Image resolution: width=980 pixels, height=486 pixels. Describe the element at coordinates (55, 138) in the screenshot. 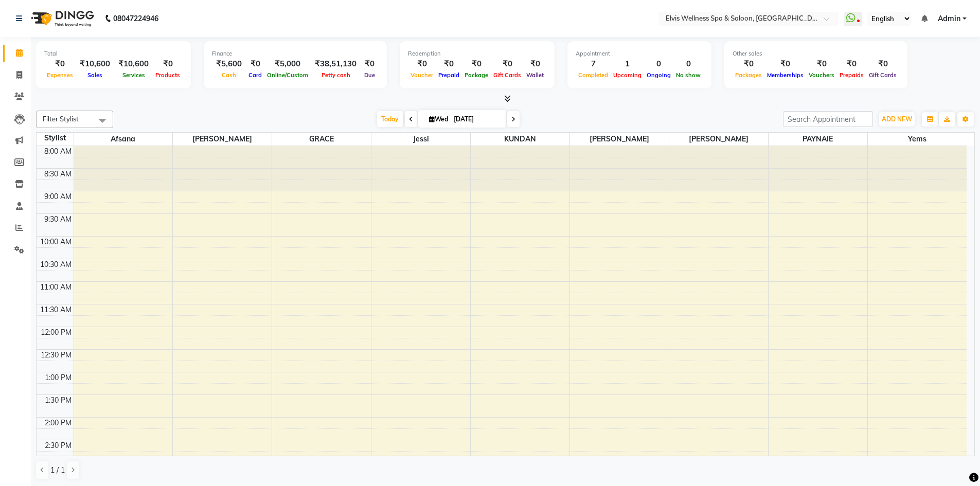

I see `div: Stylist` at that location.